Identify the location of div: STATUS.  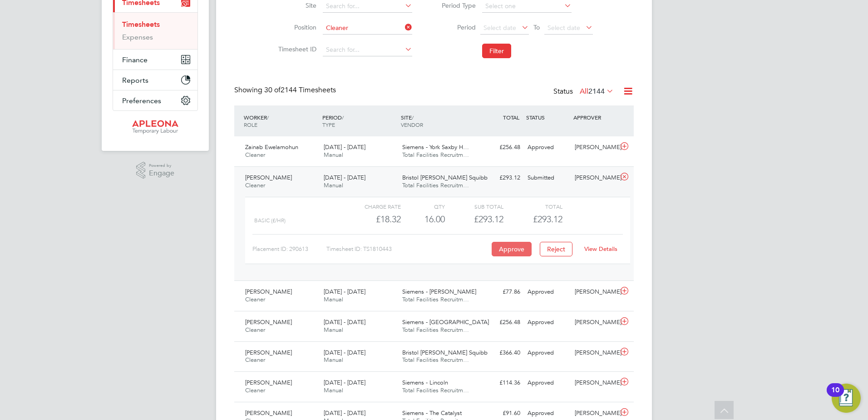
(548, 118).